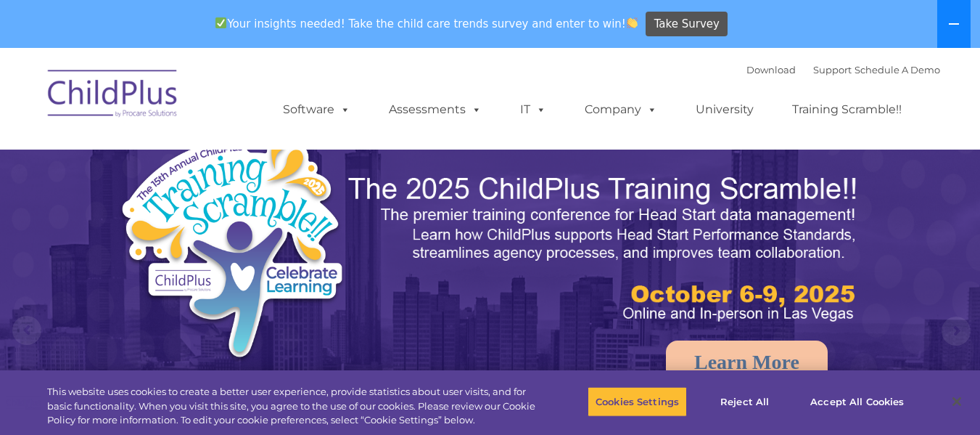  I want to click on a: Software, so click(316, 110).